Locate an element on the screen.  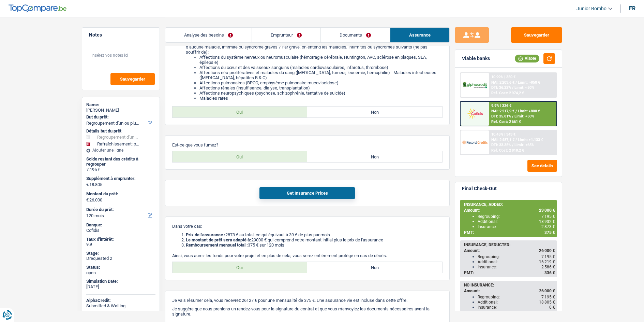
a: Assurance is located at coordinates (420, 35).